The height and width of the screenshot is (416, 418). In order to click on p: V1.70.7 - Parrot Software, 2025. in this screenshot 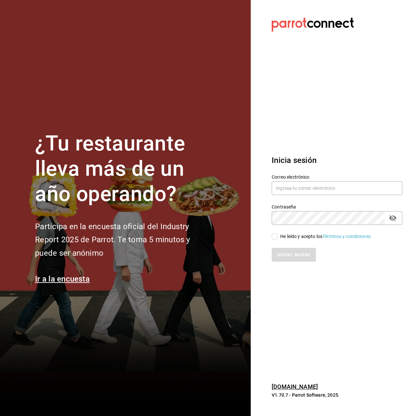, I will do `click(337, 395)`.